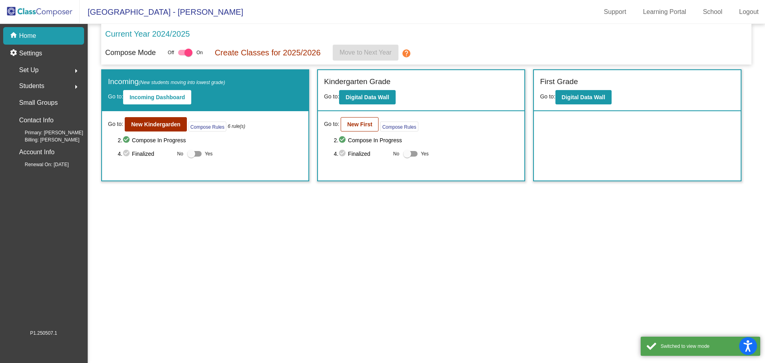 The width and height of the screenshot is (765, 363). What do you see at coordinates (38, 103) in the screenshot?
I see `p: Small Groups` at bounding box center [38, 103].